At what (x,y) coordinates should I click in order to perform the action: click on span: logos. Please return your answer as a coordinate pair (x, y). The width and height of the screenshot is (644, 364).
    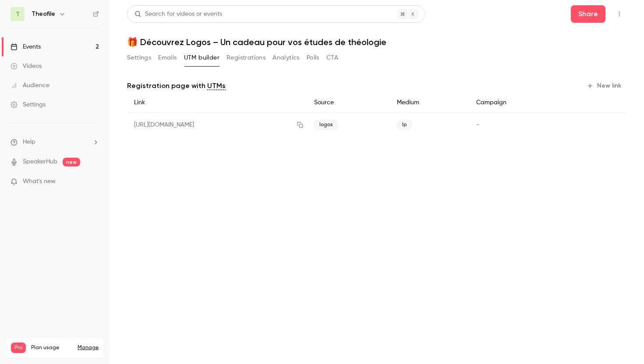
    Looking at the image, I should click on (326, 125).